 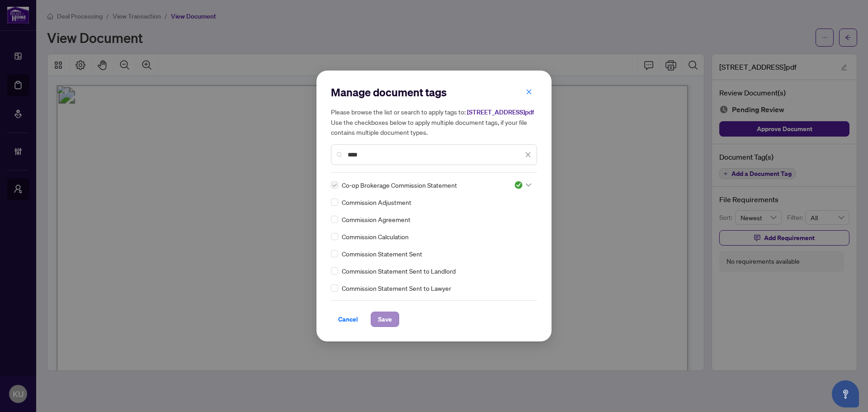 I want to click on span: Approved, so click(x=523, y=185).